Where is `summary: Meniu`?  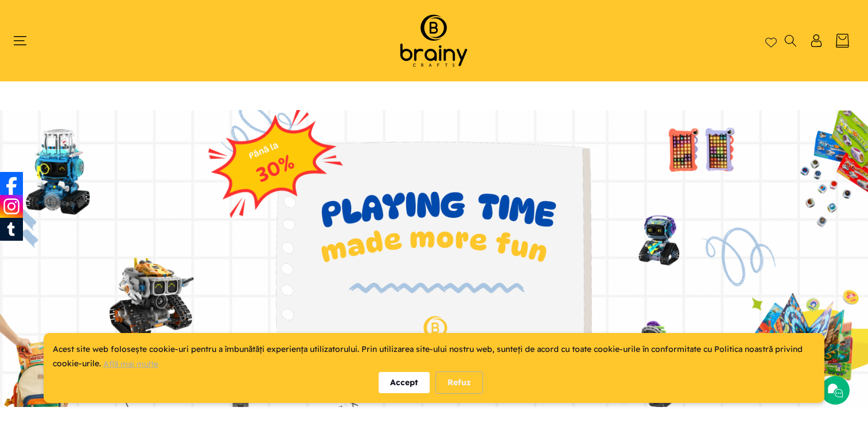
summary: Meniu is located at coordinates (25, 41).